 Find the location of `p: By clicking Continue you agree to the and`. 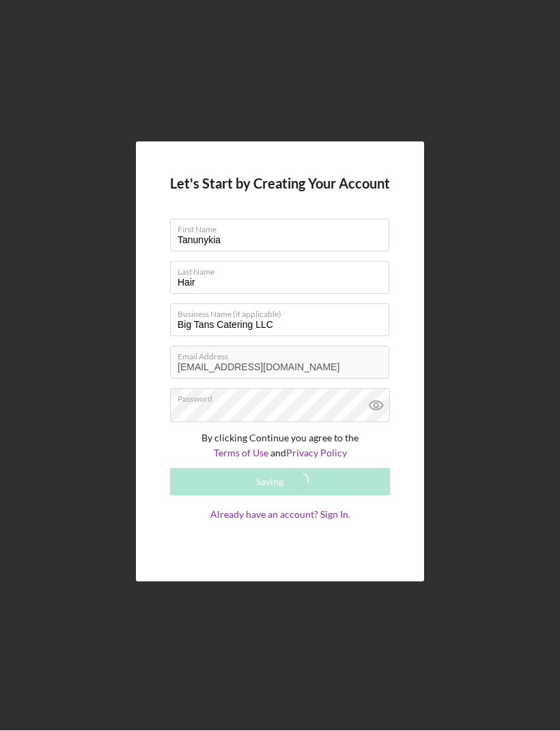

p: By clicking Continue you agree to the and is located at coordinates (280, 447).